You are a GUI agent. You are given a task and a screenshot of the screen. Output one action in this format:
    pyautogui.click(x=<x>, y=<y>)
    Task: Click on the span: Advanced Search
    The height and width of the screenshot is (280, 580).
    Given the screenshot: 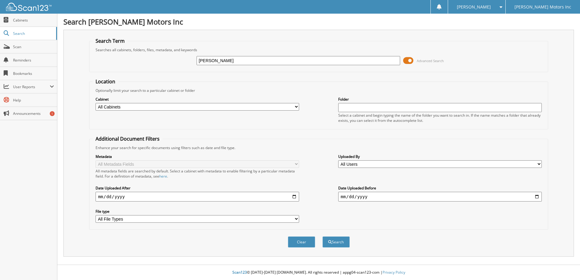 What is the action you would take?
    pyautogui.click(x=430, y=61)
    